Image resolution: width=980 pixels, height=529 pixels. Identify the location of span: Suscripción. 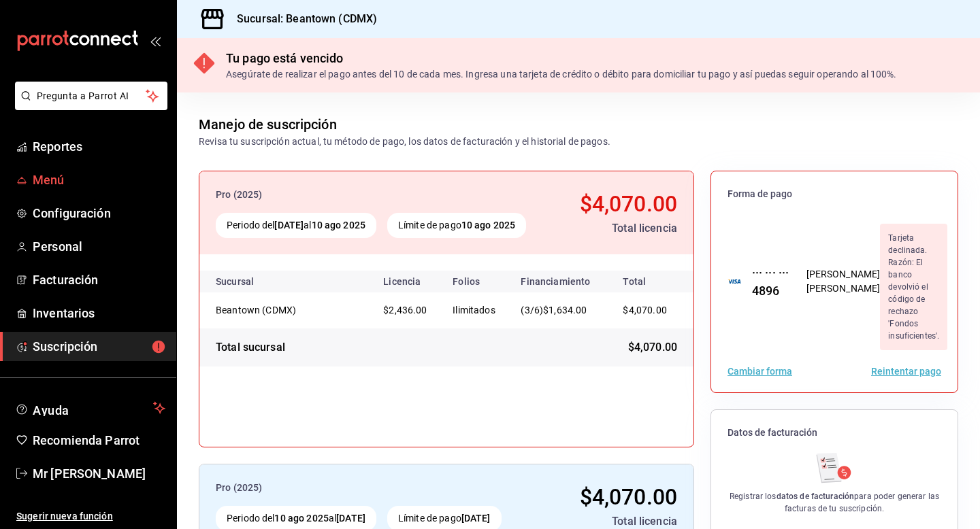
(99, 346).